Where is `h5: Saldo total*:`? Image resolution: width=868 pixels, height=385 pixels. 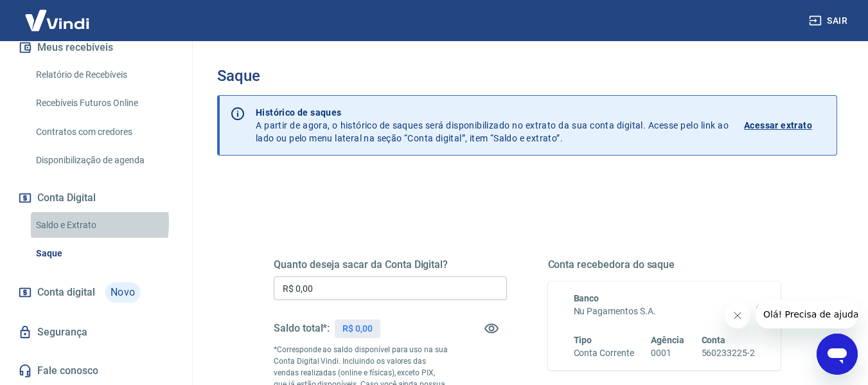 h5: Saldo total*: is located at coordinates (301, 328).